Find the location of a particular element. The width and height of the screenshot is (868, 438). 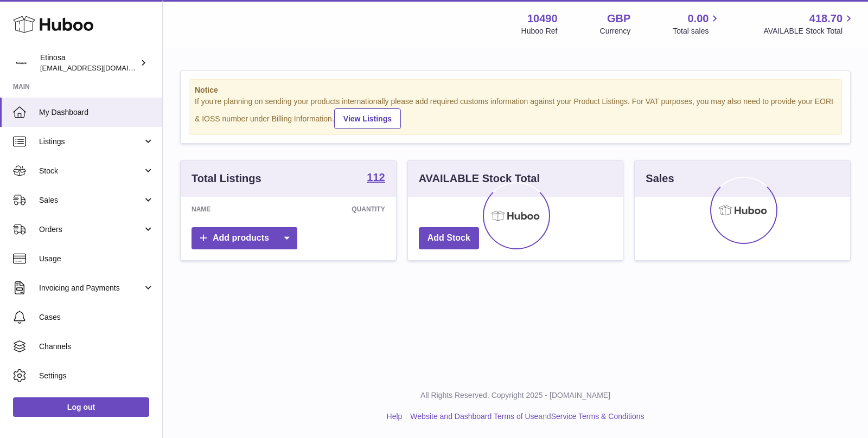

a: 418.70 AVAILABLE Stock Total is located at coordinates (809, 24).